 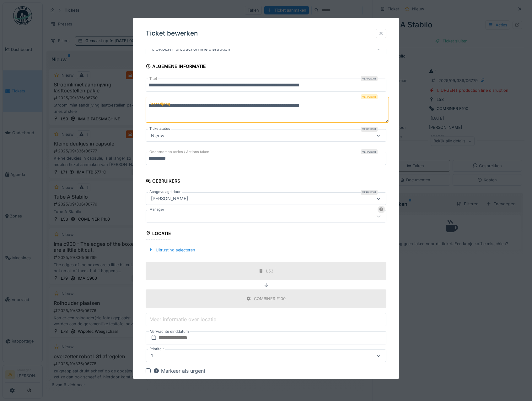 What do you see at coordinates (171, 33) in the screenshot?
I see `h3: Ticket bewerken` at bounding box center [171, 33].